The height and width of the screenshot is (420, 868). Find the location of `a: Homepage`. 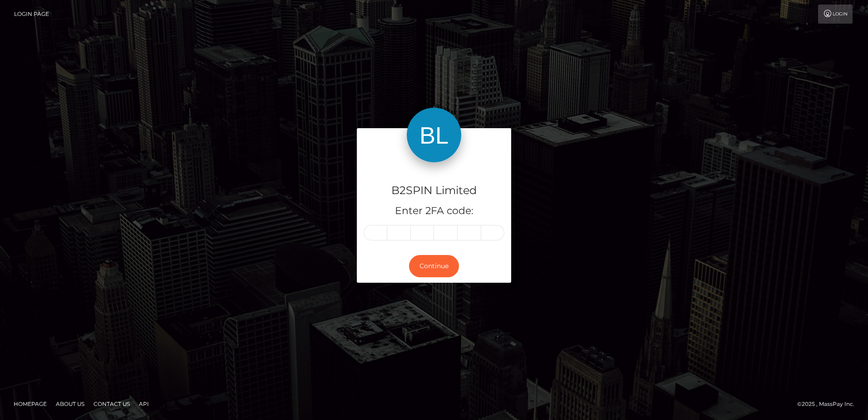

a: Homepage is located at coordinates (30, 403).